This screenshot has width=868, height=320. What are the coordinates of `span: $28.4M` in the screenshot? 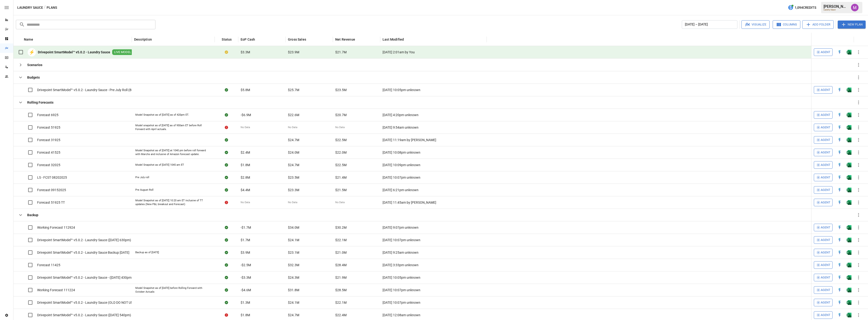 It's located at (341, 265).